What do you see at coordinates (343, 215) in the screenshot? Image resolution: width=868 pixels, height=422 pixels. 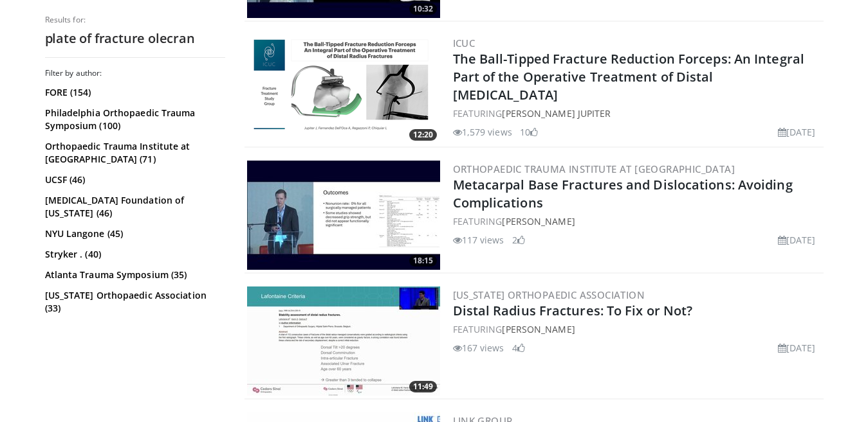 I see `img: 7edf8c0b-9ff0-4f21-b1a8-e83b9a96798a.300x170_q85_crop-smart_upscale.jpg` at bounding box center [343, 215].